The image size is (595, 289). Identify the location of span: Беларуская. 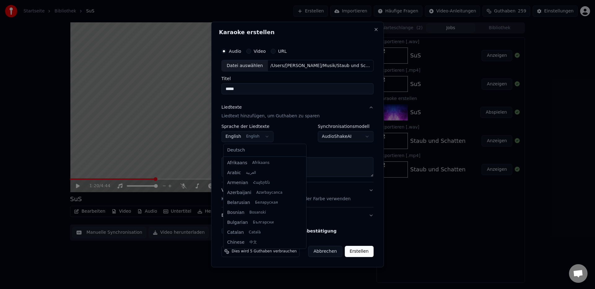
(267, 203).